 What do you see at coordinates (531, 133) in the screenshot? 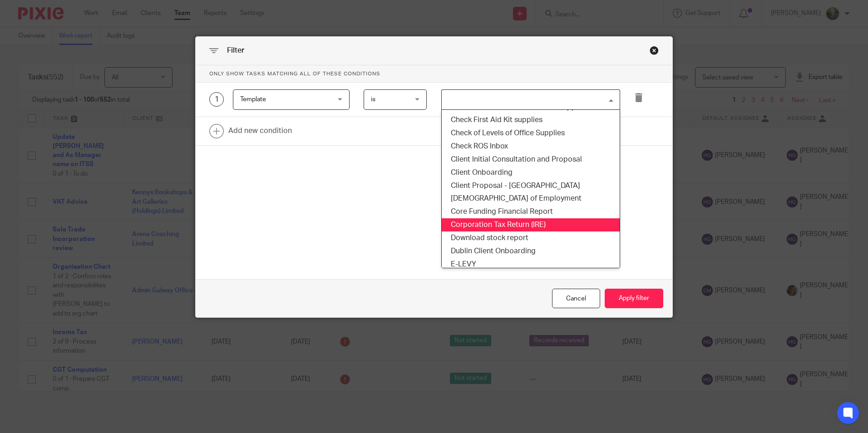
I see `li: Check of Levels of Office Supplies` at bounding box center [531, 133].